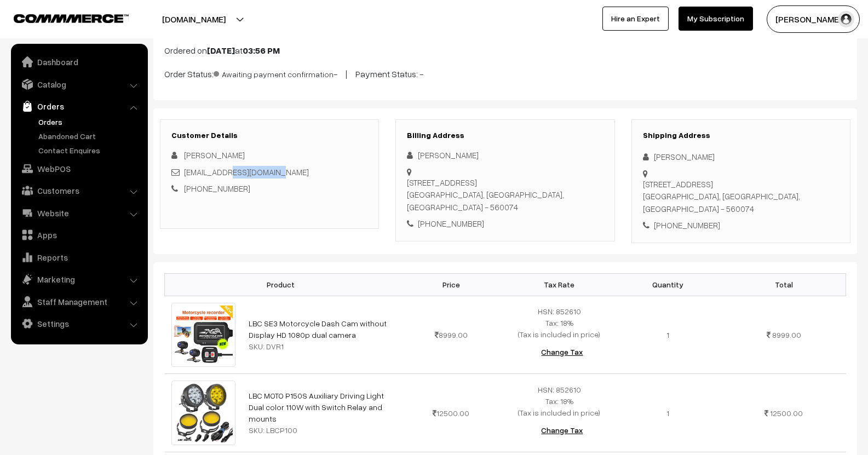 This screenshot has width=868, height=455. Describe the element at coordinates (846, 19) in the screenshot. I see `img: user` at that location.